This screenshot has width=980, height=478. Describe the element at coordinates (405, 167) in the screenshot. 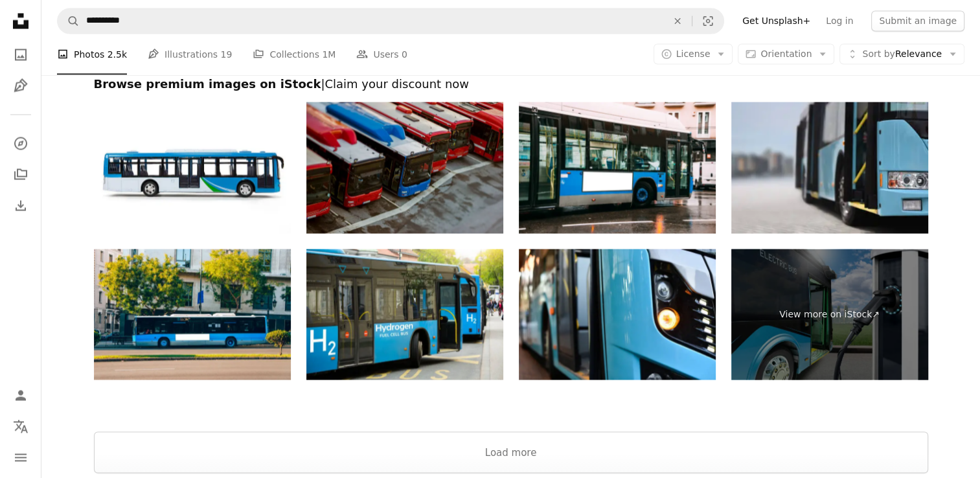

I see `img: Parked buses in a row, from above.` at that location.